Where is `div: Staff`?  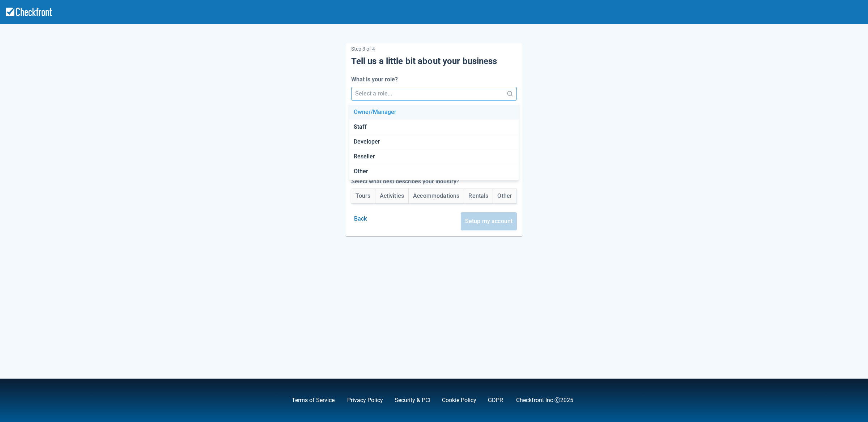
div: Staff is located at coordinates (434, 127).